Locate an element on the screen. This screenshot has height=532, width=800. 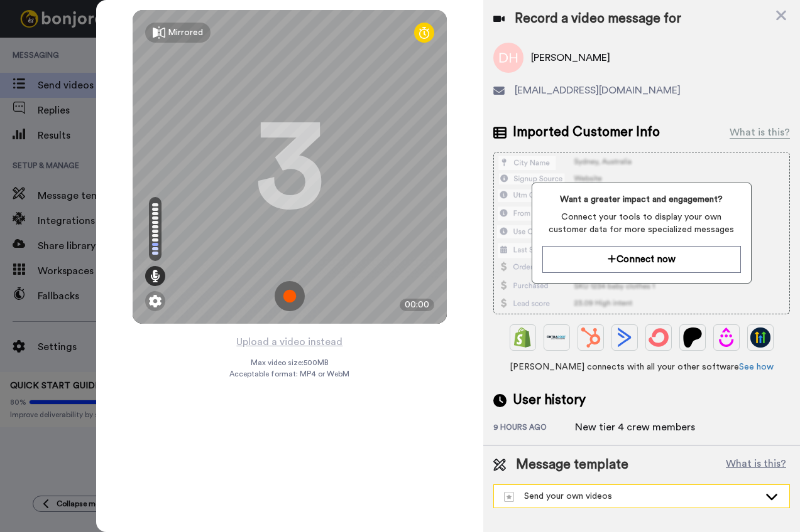
button: What is this? is located at coordinates (756, 465).